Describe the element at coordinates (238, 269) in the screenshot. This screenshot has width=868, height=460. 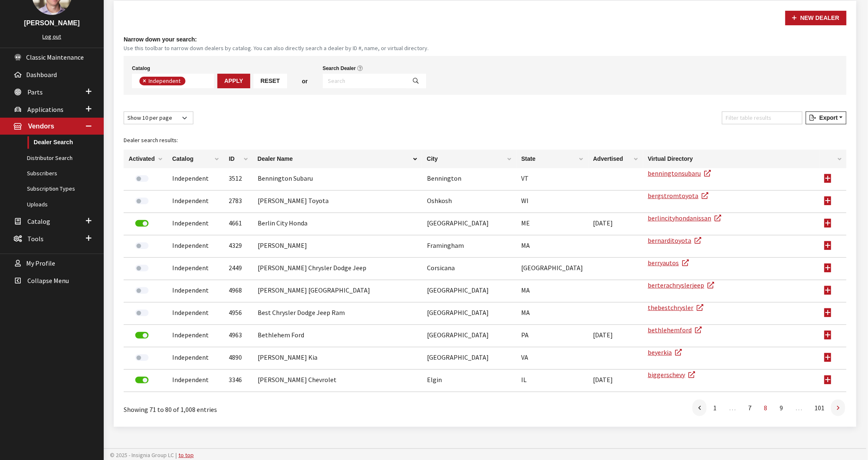
I see `td: 2449` at that location.